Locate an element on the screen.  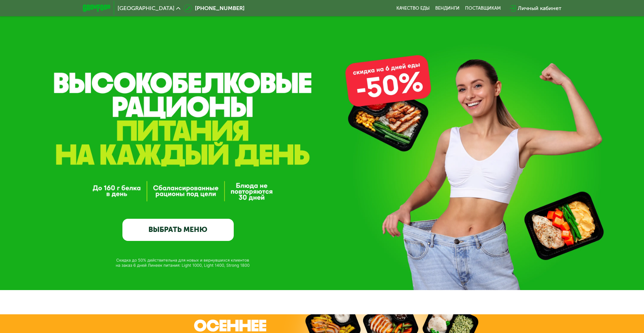
div: Личный кабинет is located at coordinates (539, 8).